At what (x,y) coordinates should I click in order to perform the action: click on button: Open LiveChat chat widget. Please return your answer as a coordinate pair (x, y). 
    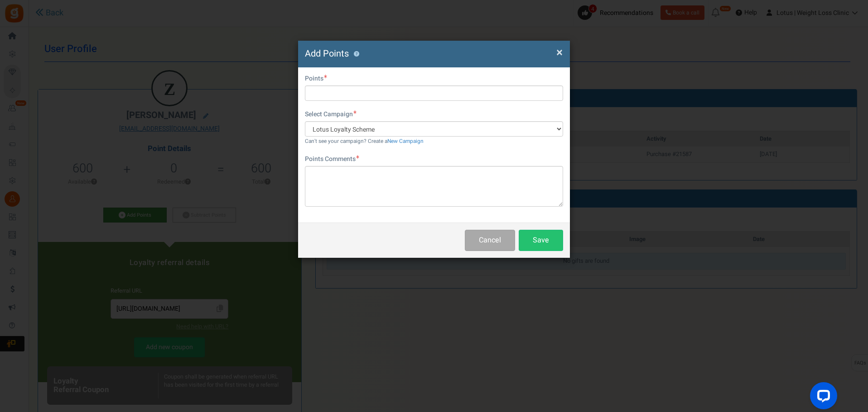
    Looking at the image, I should click on (21, 17).